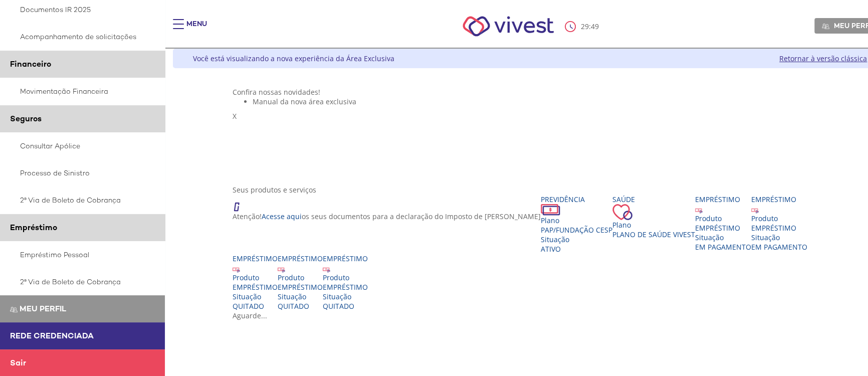  I want to click on span: Meu perfil, so click(42, 308).